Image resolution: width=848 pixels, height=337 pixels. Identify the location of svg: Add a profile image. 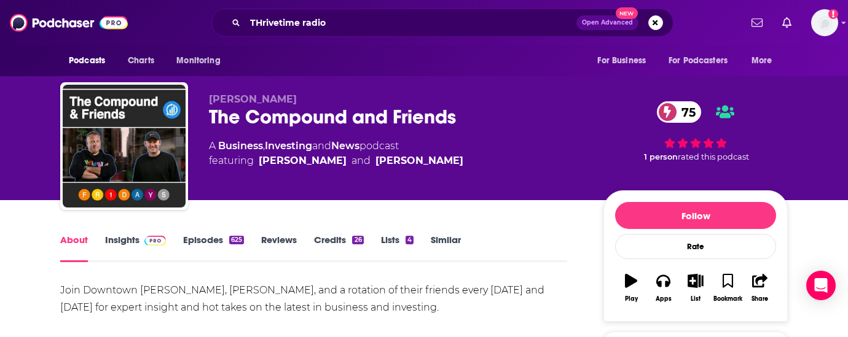
(833, 14).